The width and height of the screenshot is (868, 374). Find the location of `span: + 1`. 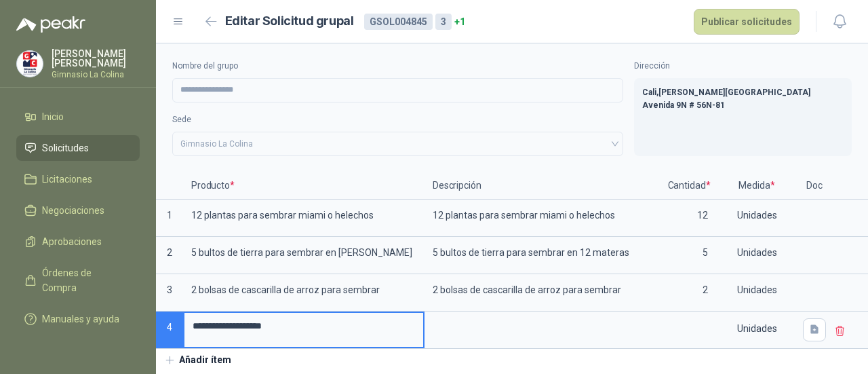

span: + 1 is located at coordinates (460, 21).